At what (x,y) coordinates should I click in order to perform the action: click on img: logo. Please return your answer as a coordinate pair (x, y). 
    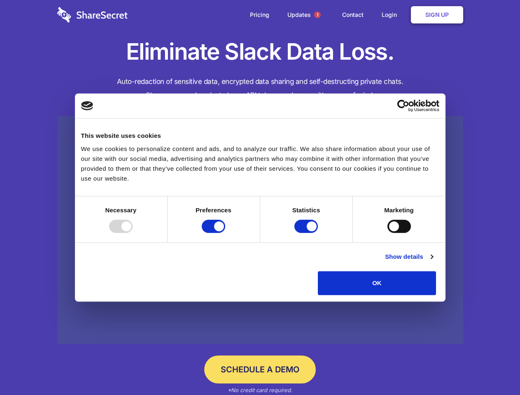
    Looking at the image, I should click on (87, 106).